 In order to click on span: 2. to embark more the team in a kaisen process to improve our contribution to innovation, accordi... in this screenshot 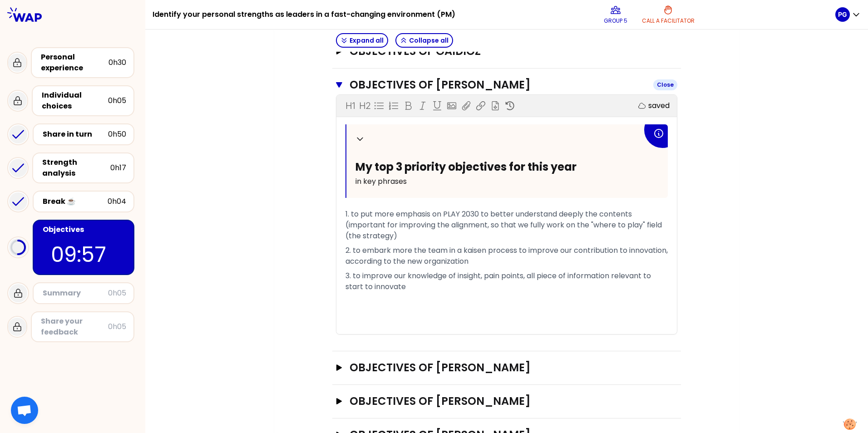, I will do `click(508, 255)`.